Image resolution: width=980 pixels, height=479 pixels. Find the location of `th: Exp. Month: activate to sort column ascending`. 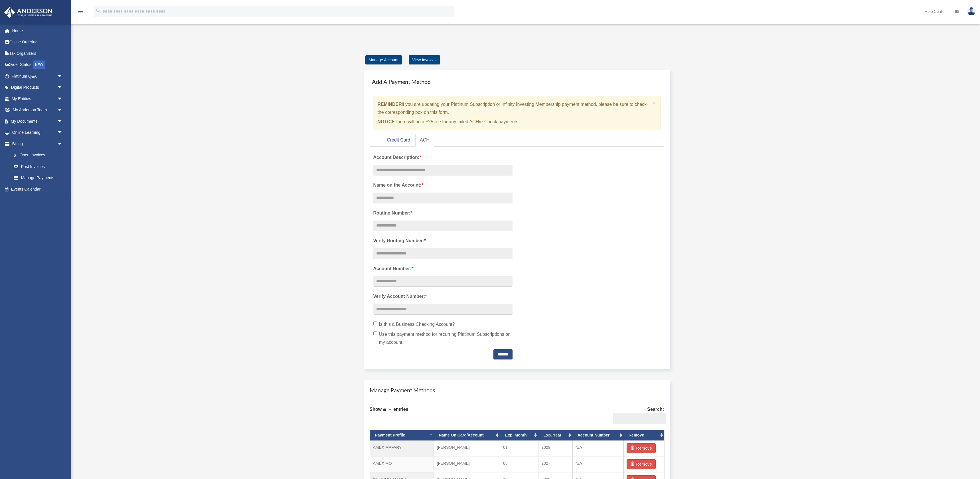

th: Exp. Month: activate to sort column ascending is located at coordinates (519, 435).